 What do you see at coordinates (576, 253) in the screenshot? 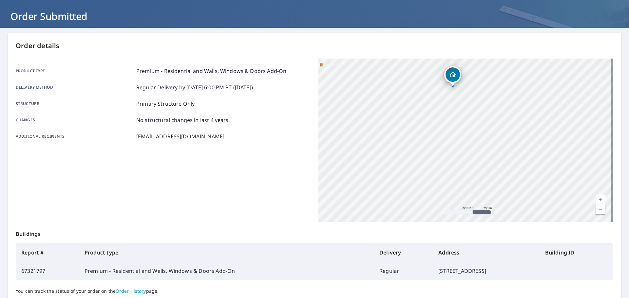
I see `th: Building ID` at bounding box center [576, 253].